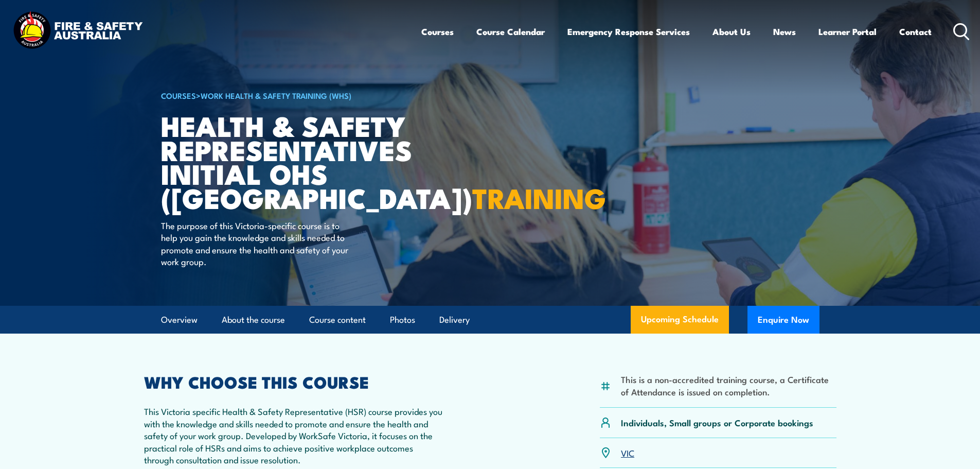 The width and height of the screenshot is (980, 469). I want to click on button: Enquire Now, so click(784, 320).